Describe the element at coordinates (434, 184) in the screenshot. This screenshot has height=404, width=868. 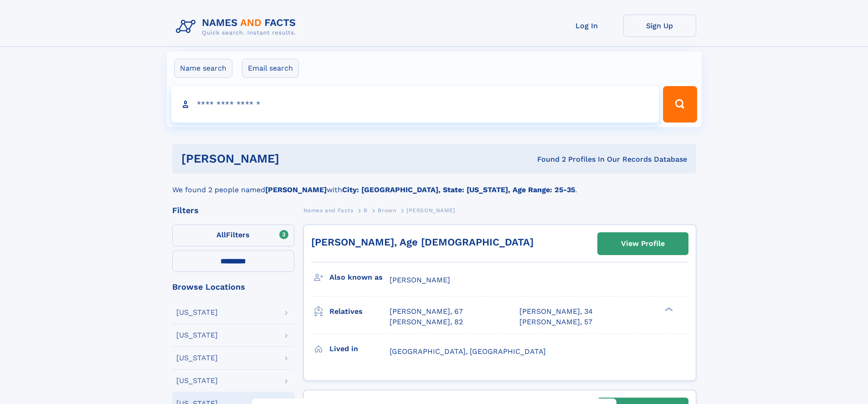
I see `div: We found 2 people named with .` at that location.